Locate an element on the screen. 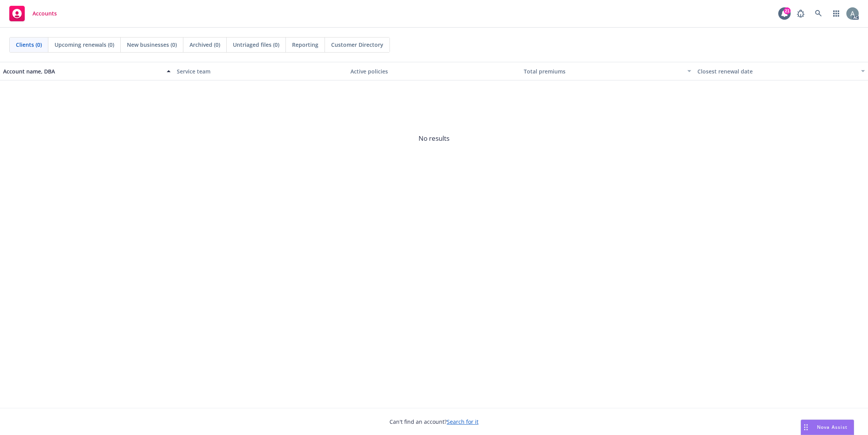  a: Accounts is located at coordinates (33, 13).